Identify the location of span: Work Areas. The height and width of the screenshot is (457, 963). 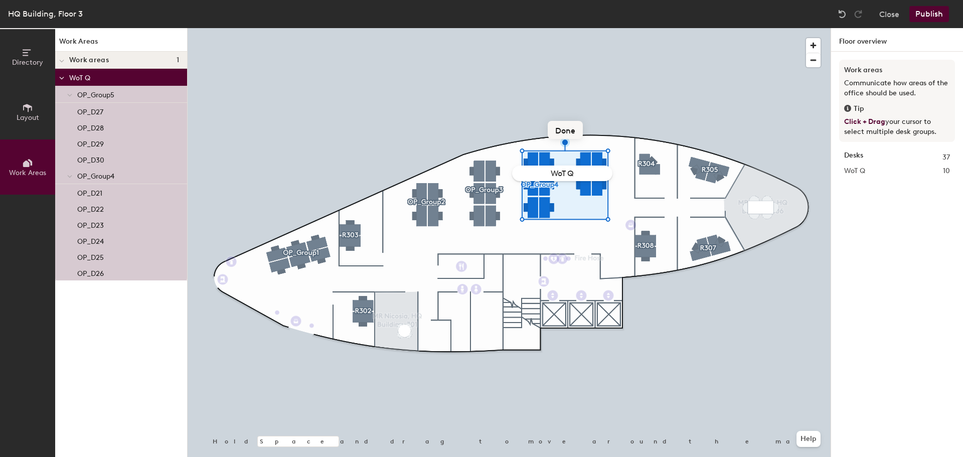
(28, 173).